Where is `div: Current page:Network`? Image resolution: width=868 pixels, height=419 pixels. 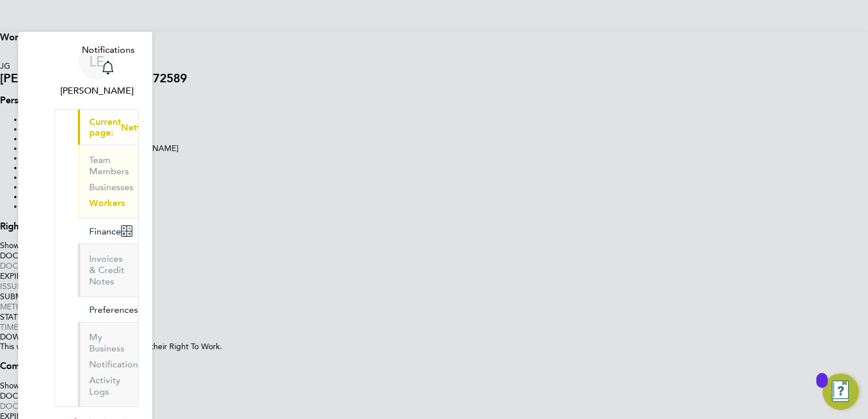 div: Current page:Network is located at coordinates (108, 181).